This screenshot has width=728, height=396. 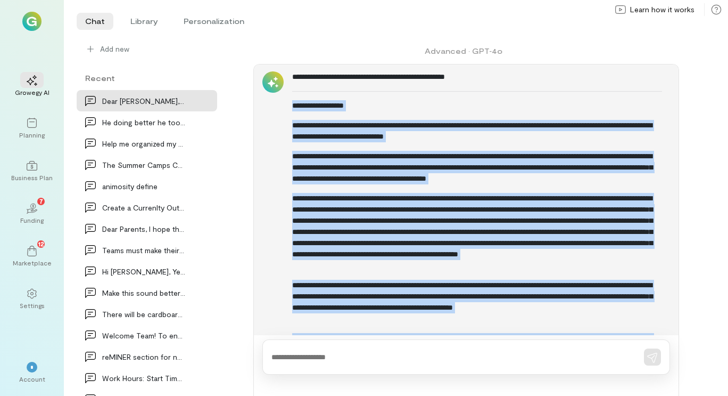 I want to click on span: Add new, so click(x=114, y=49).